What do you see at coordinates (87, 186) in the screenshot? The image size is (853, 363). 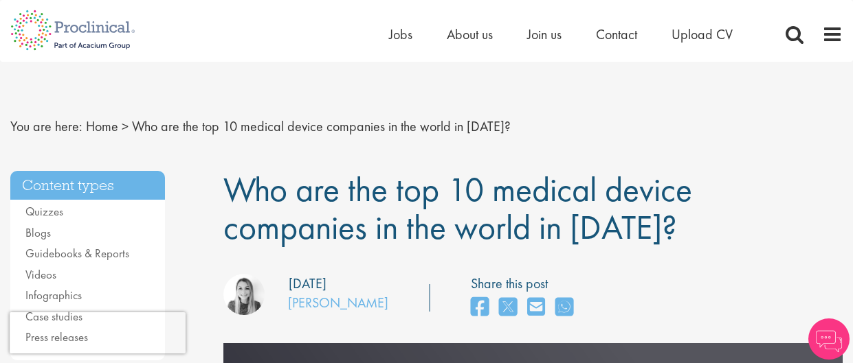 I see `h3: Content types` at bounding box center [87, 186].